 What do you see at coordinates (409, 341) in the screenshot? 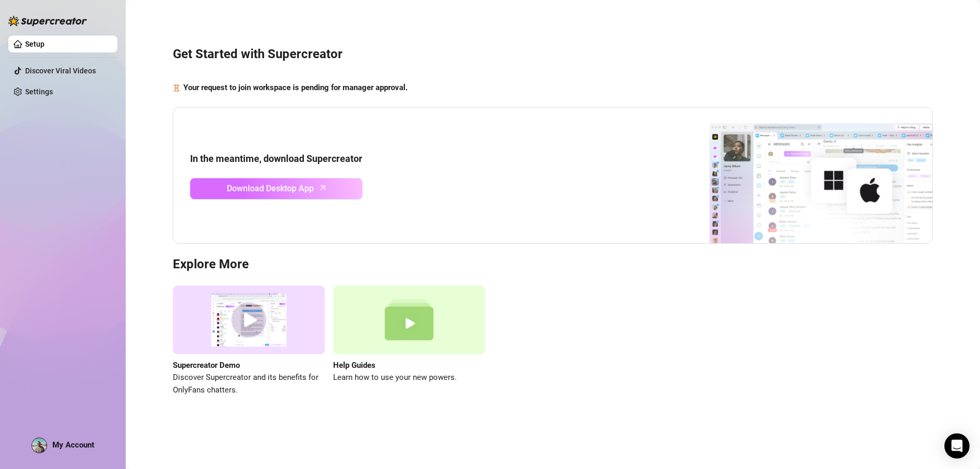
I see `a: Help GuidesLearn how to use your new powers.` at bounding box center [409, 341].